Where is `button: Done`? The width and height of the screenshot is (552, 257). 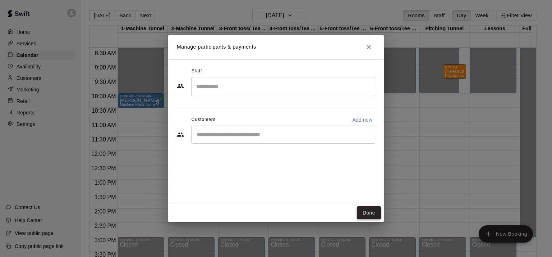 button: Done is located at coordinates (369, 213).